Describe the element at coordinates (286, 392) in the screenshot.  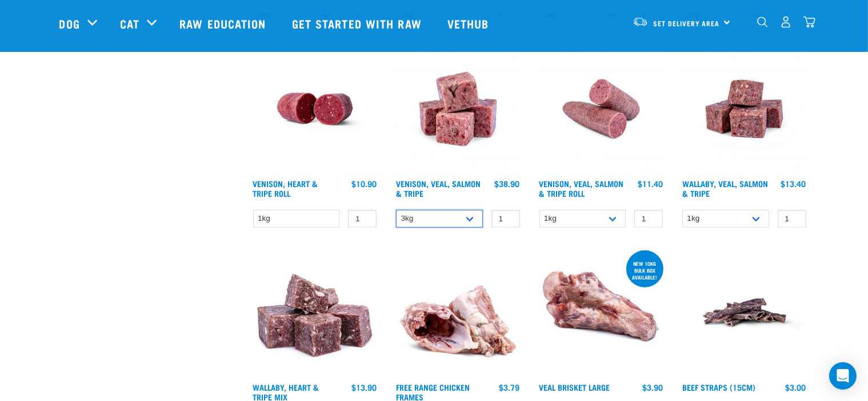
I see `a: Wallaby, Heart & Tripe Mix` at that location.